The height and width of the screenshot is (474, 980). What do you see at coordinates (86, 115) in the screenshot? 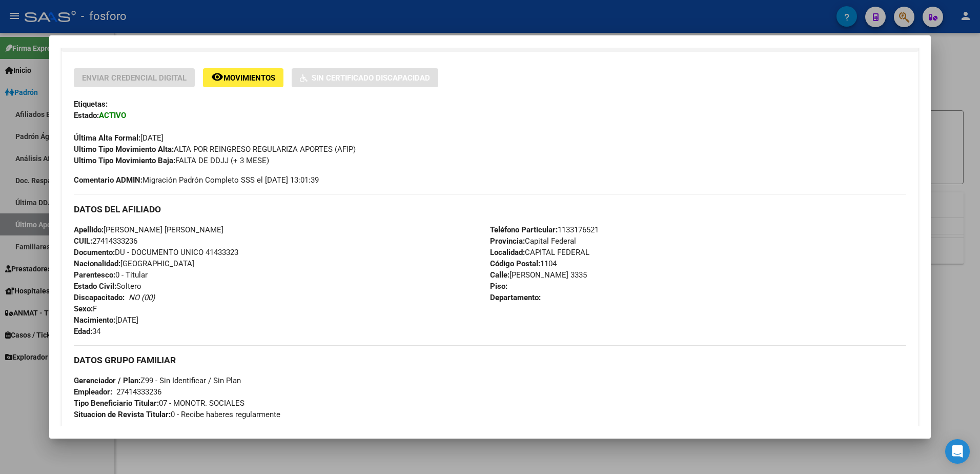
I see `strong: Estado:` at bounding box center [86, 115].